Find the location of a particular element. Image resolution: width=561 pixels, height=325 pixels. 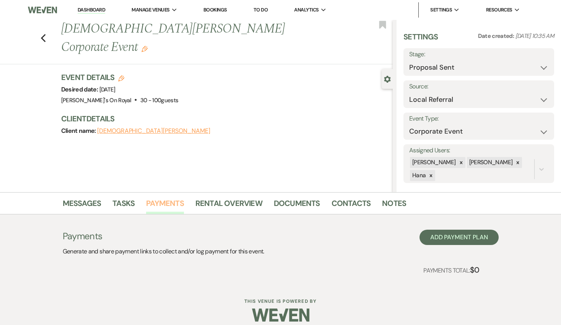

div: Hana is located at coordinates (418, 175).